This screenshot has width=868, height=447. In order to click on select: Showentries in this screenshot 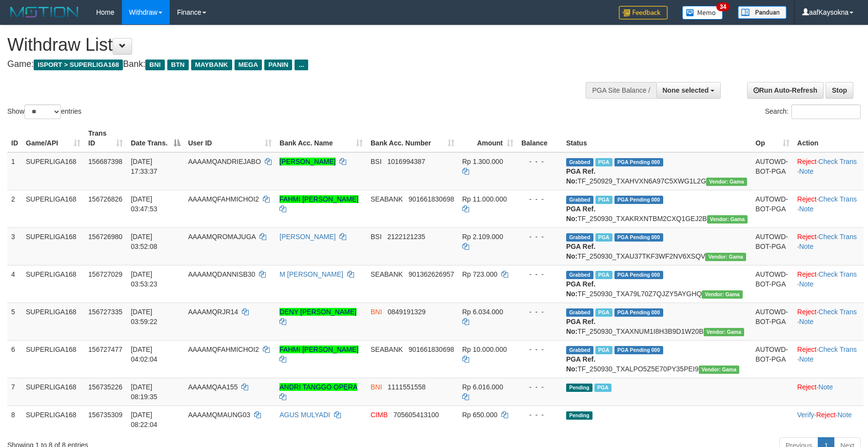, I will do `click(43, 112)`.